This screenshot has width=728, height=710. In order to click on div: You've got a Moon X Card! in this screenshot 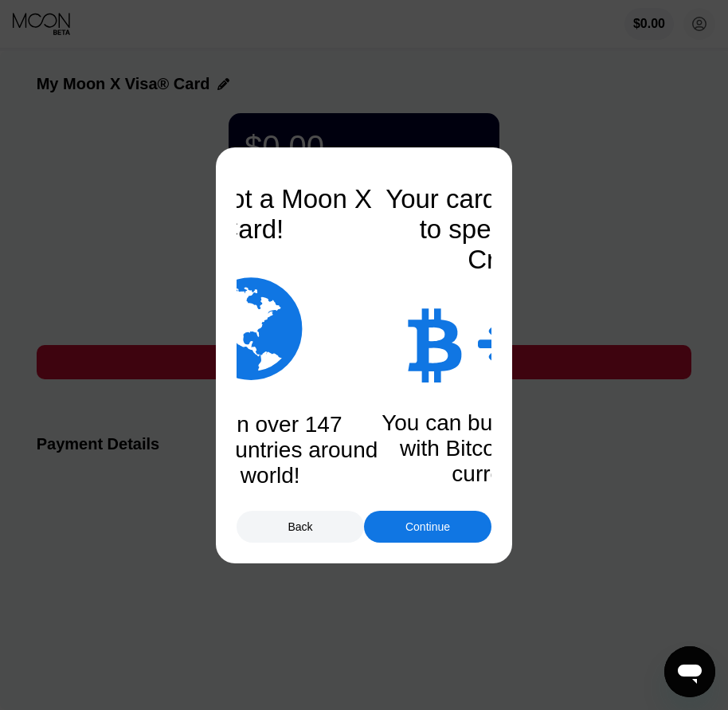, I will do `click(252, 214)`.